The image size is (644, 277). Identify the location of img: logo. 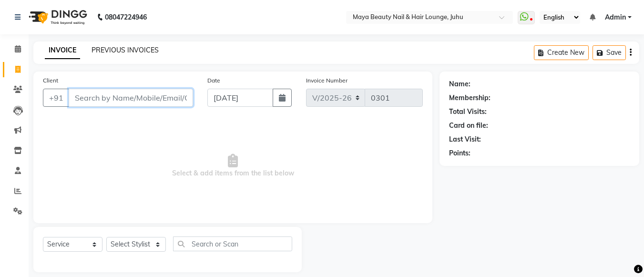
(57, 17).